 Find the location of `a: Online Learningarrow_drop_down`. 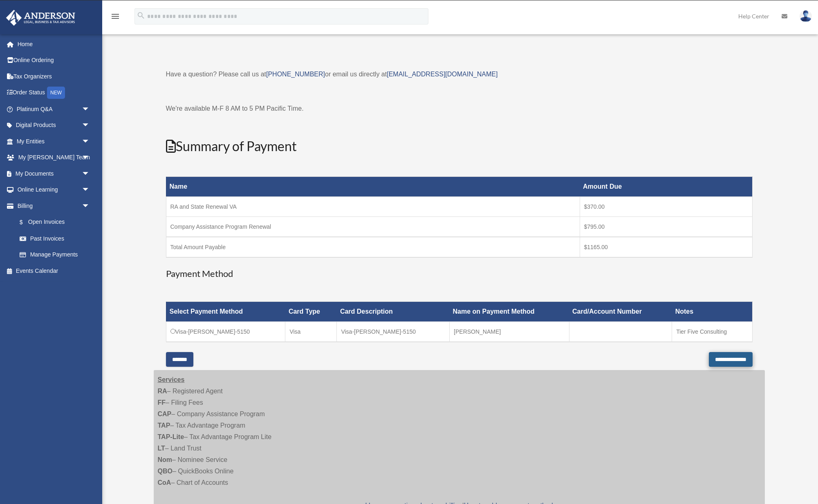

a: Online Learningarrow_drop_down is located at coordinates (54, 190).